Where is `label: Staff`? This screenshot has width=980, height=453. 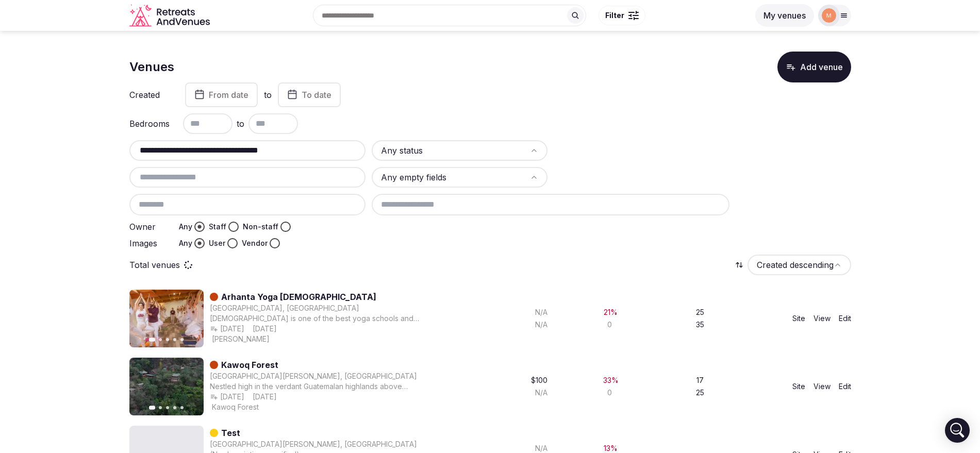
label: Staff is located at coordinates (218, 227).